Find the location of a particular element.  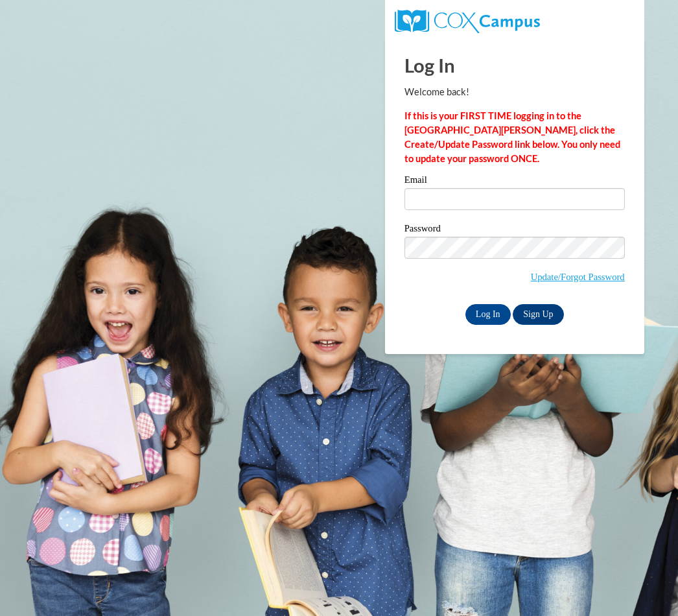

input: Log In is located at coordinates (488, 315).